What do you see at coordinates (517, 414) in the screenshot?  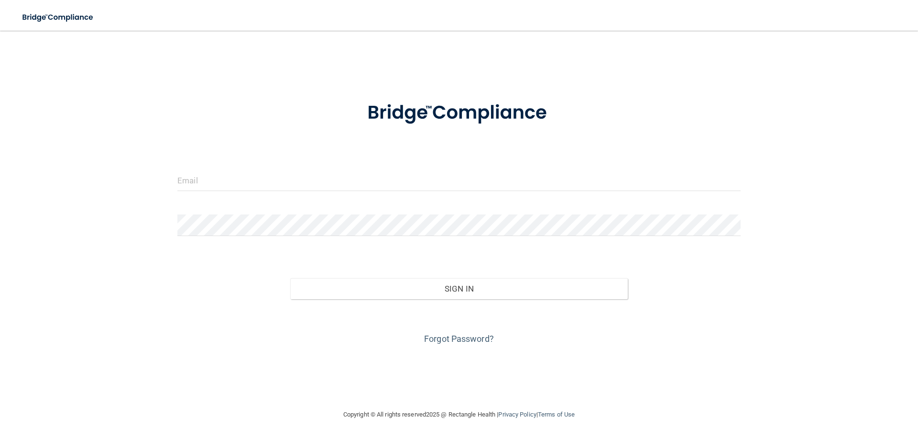 I see `a: Privacy Policy` at bounding box center [517, 414].